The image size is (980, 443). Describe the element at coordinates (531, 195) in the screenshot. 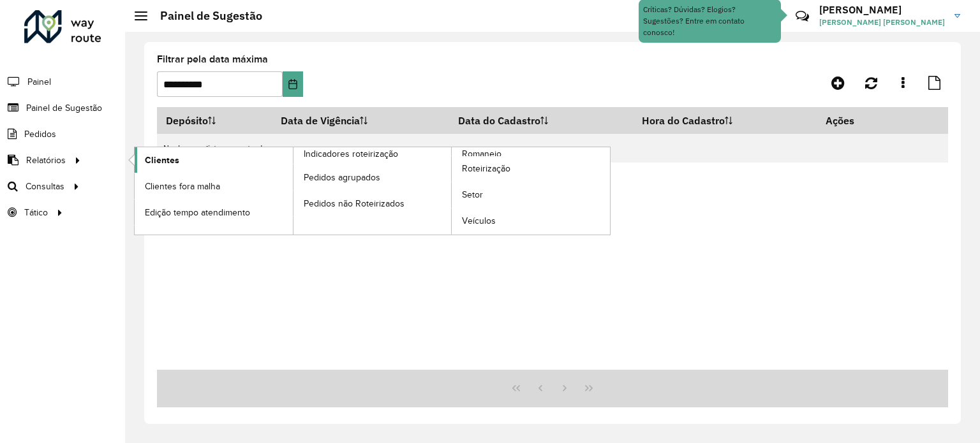

I see `a: Setor` at that location.